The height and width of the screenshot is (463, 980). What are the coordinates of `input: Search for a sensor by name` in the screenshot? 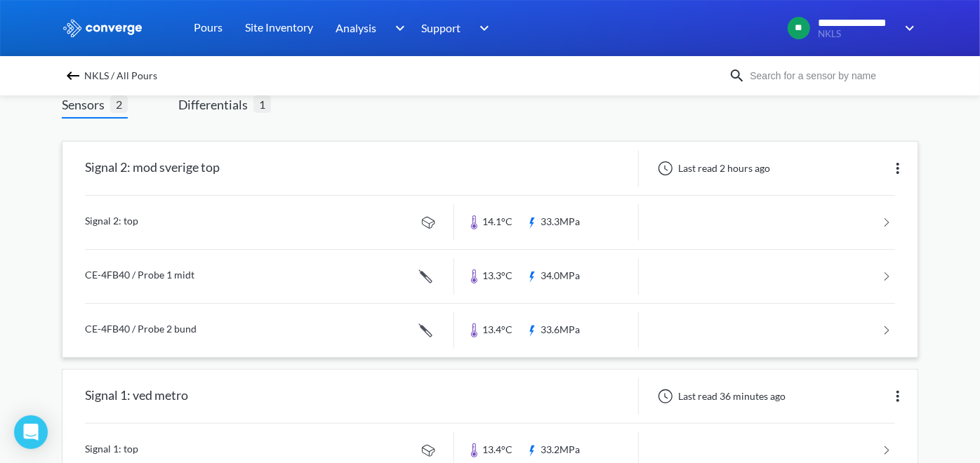 It's located at (831, 76).